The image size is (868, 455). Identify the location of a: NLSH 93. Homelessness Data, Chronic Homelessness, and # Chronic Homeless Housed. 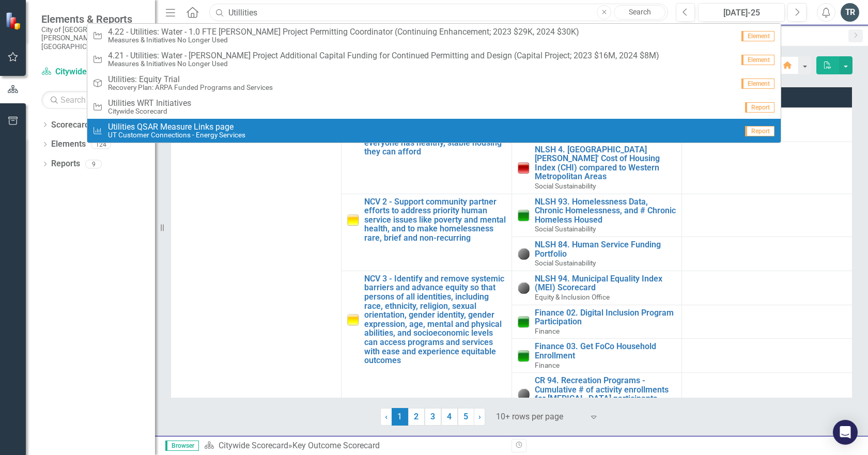
(605, 210).